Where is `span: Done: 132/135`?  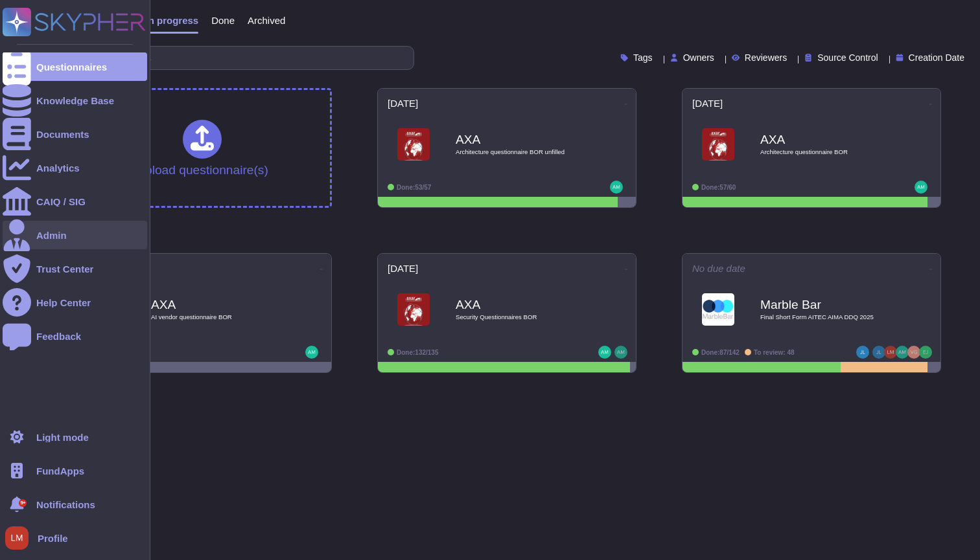
span: Done: 132/135 is located at coordinates (417, 353).